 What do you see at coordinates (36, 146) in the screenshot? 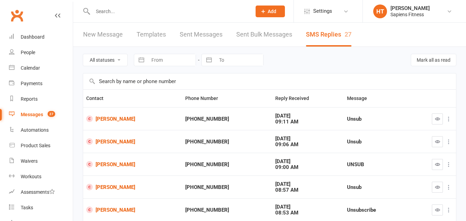
I see `div: Product Sales` at bounding box center [36, 146].